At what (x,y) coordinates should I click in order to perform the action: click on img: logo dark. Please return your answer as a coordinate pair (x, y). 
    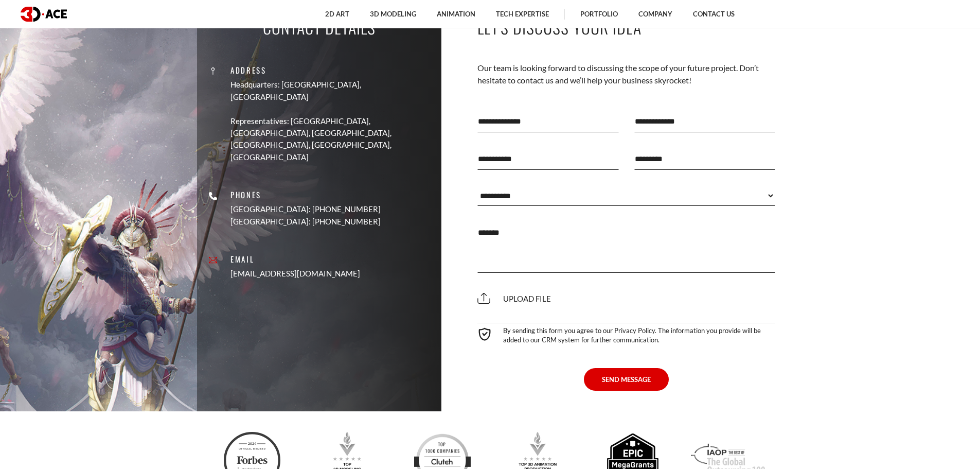
    Looking at the image, I should click on (44, 14).